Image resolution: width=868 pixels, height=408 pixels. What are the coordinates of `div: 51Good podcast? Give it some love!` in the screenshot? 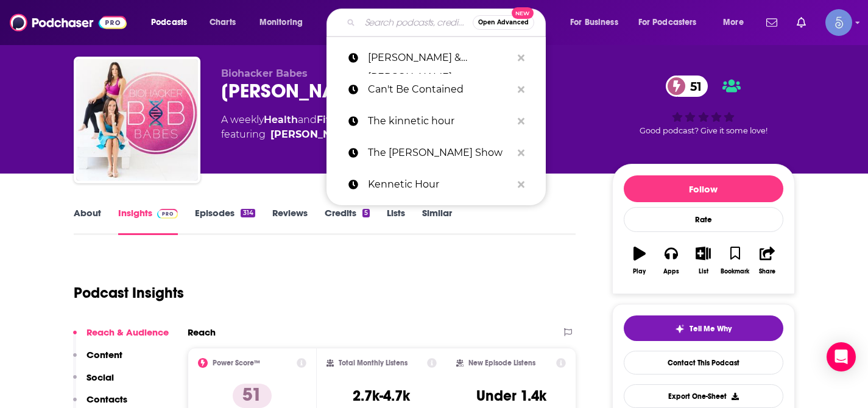 It's located at (704, 105).